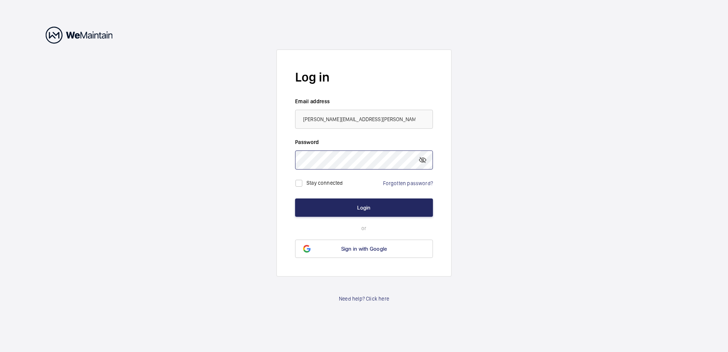 The width and height of the screenshot is (728, 352). What do you see at coordinates (364, 249) in the screenshot?
I see `span: Sign in with Google` at bounding box center [364, 249].